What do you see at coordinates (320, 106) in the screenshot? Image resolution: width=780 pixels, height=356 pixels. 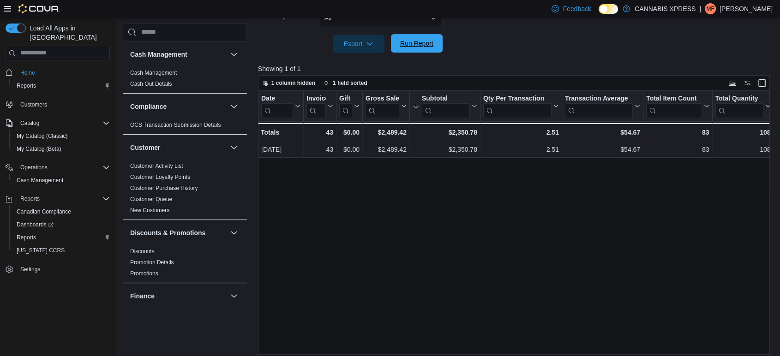 I see `button: Invoices Sold` at bounding box center [320, 106].